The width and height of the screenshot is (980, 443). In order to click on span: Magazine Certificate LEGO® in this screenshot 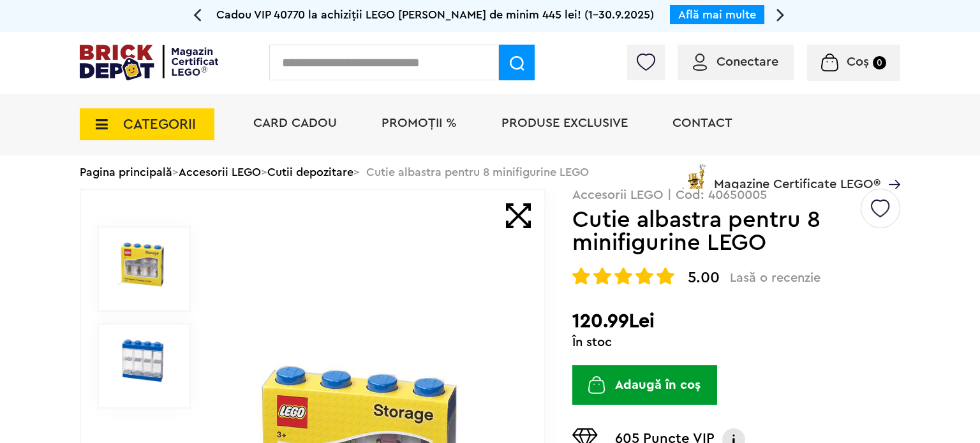, I will do `click(797, 175)`.